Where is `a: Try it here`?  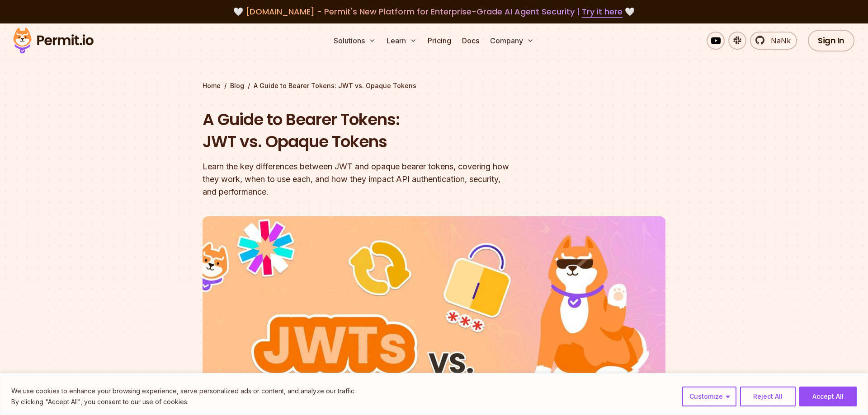 a: Try it here is located at coordinates (602, 12).